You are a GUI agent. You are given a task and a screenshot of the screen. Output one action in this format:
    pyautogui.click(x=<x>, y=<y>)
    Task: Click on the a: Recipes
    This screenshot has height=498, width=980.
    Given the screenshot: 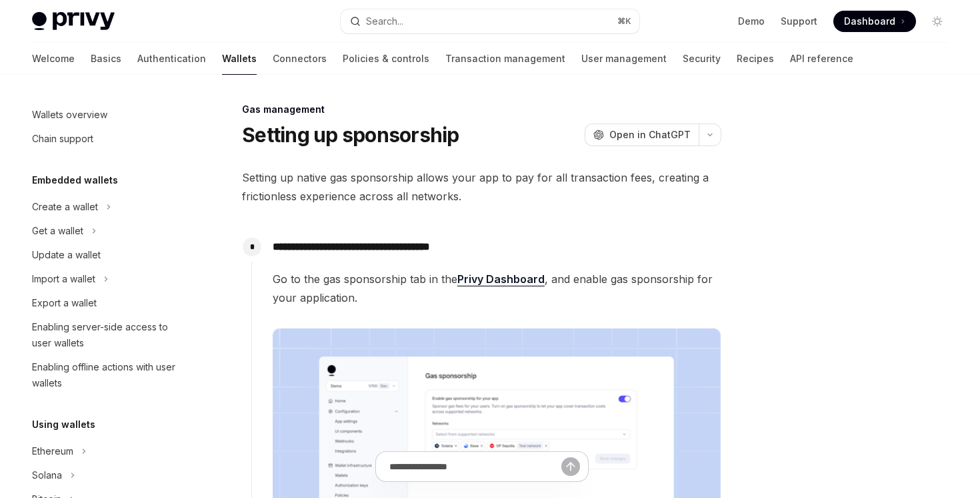 What is the action you would take?
    pyautogui.click(x=755, y=58)
    